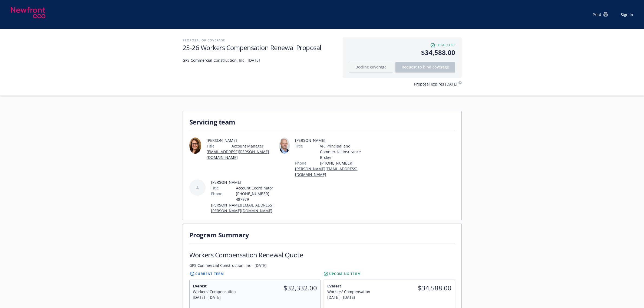  What do you see at coordinates (322, 235) in the screenshot?
I see `h1: Program Summary` at bounding box center [322, 235].